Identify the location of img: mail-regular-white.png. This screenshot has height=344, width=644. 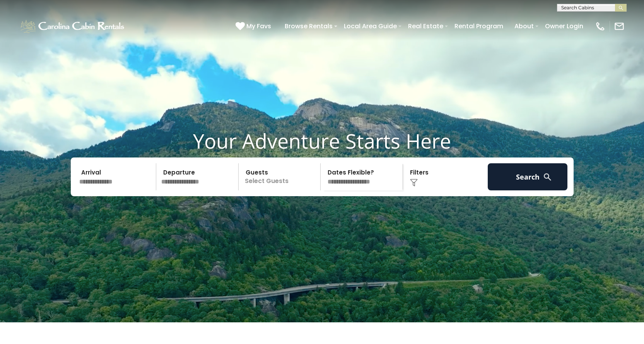
(619, 26).